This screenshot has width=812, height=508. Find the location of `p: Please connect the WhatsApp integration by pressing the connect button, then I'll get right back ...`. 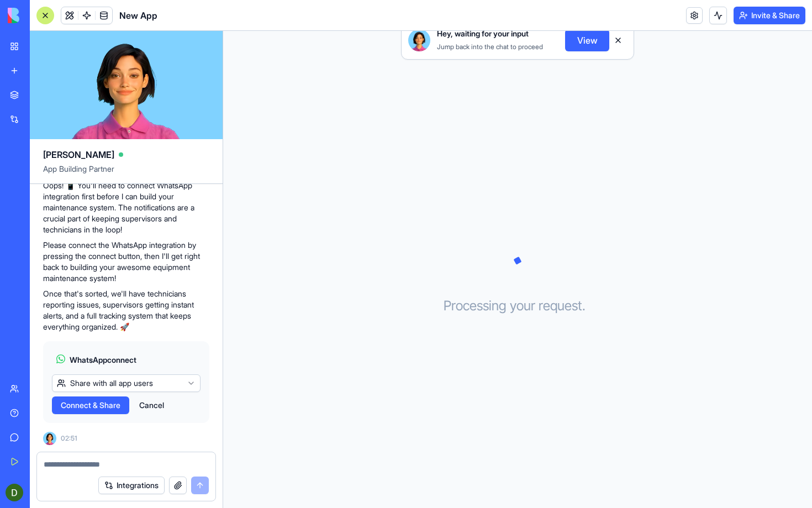

p: Please connect the WhatsApp integration by pressing the connect button, then I'll get right back ... is located at coordinates (126, 262).